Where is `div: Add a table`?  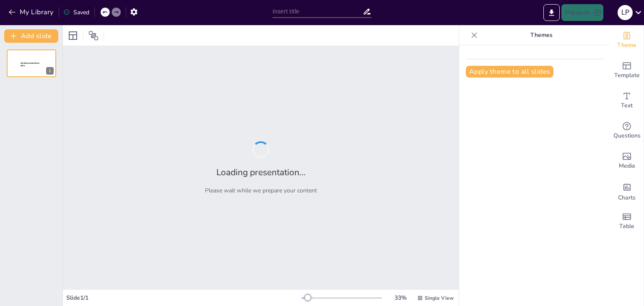 div: Add a table is located at coordinates (626, 222).